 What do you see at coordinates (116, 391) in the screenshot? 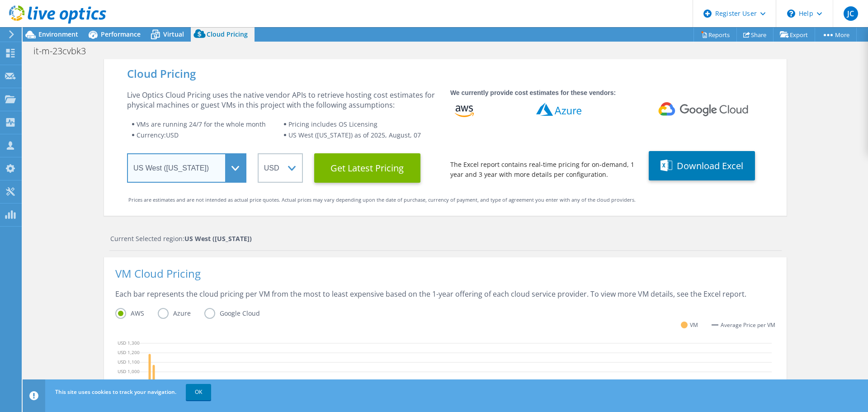
I see `span: This site uses cookies to track your navigation.` at bounding box center [116, 391].